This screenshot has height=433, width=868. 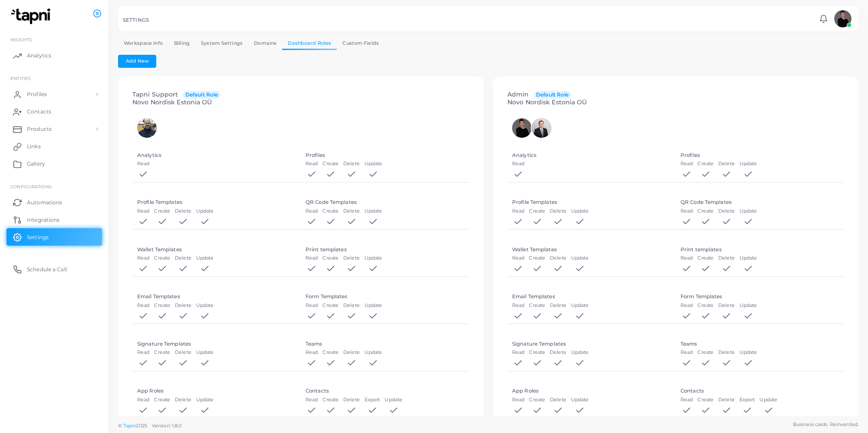 What do you see at coordinates (310, 43) in the screenshot?
I see `a: Dashboard Roles` at bounding box center [310, 43].